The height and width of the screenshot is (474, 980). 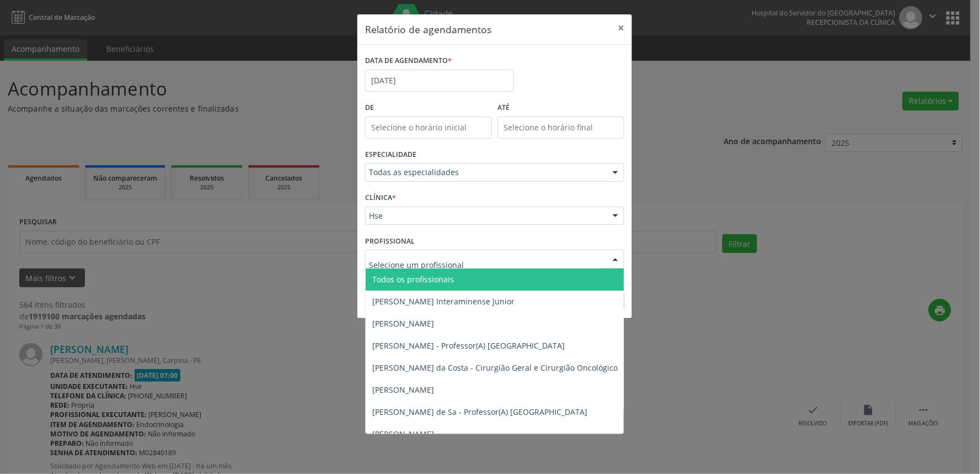 I want to click on input: Selecione o horário inicial, so click(x=429, y=127).